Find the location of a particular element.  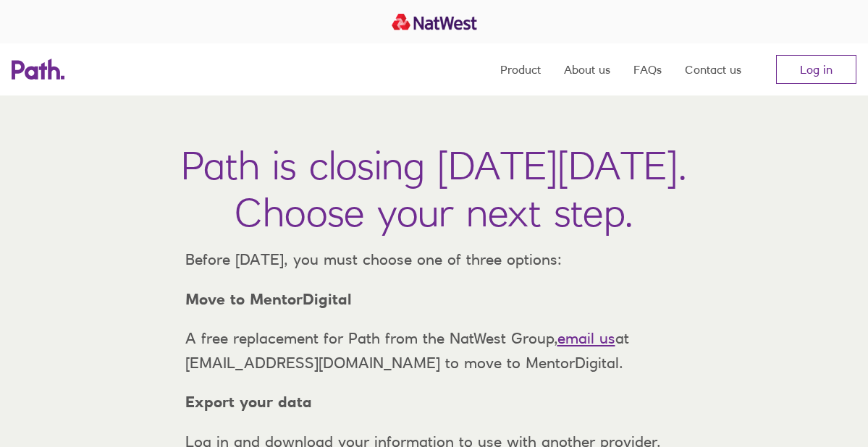

a: Log in is located at coordinates (816, 70).